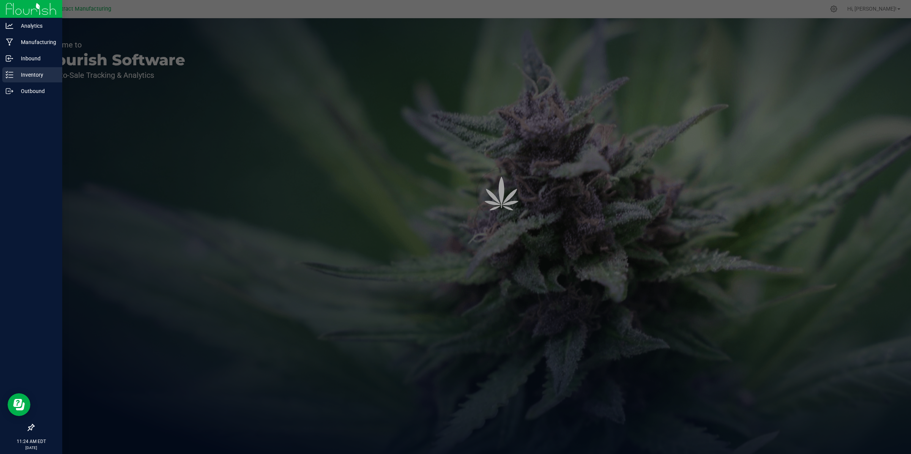  What do you see at coordinates (9, 42) in the screenshot?
I see `inline-svg: Manufacturing` at bounding box center [9, 42].